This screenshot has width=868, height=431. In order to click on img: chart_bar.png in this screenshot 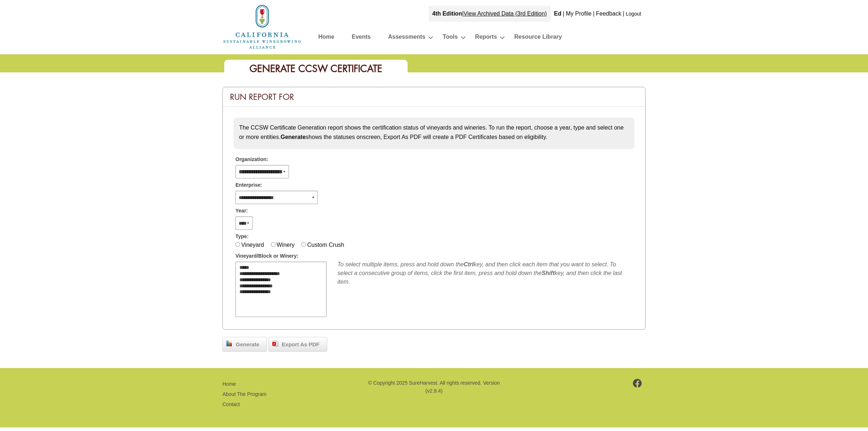, I will do `click(229, 343)`.